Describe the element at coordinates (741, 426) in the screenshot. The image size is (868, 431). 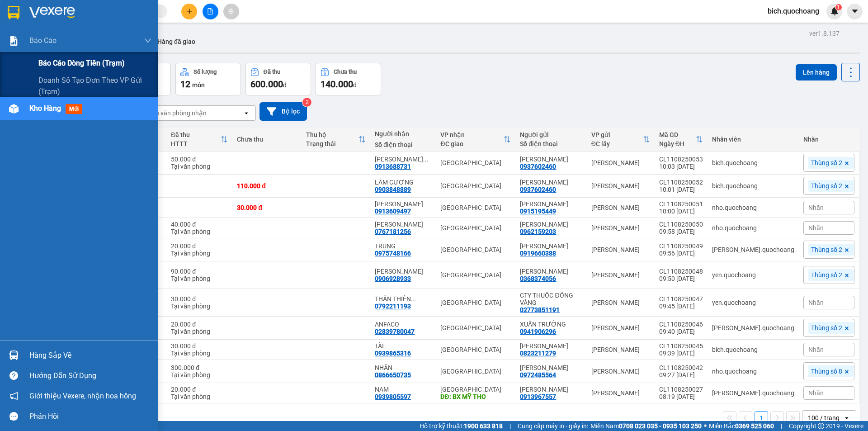
I see `span: Miền Bắc` at that location.